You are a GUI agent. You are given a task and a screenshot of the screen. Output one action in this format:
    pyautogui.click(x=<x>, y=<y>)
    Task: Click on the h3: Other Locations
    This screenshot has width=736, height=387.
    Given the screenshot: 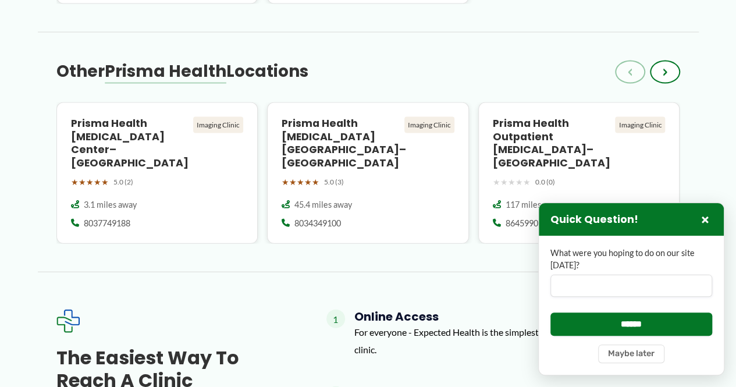 What is the action you would take?
    pyautogui.click(x=182, y=72)
    